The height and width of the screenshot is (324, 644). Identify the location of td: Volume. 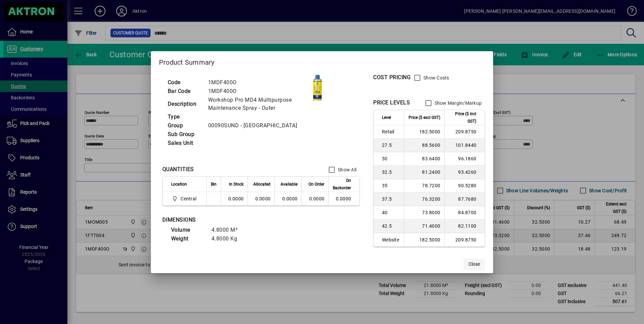
(188, 230).